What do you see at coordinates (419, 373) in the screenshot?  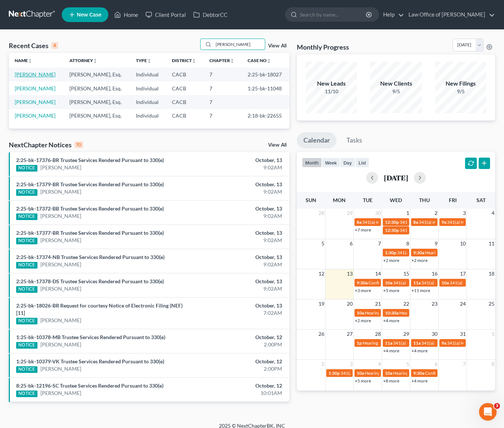 I see `span: 9:30a` at bounding box center [419, 373].